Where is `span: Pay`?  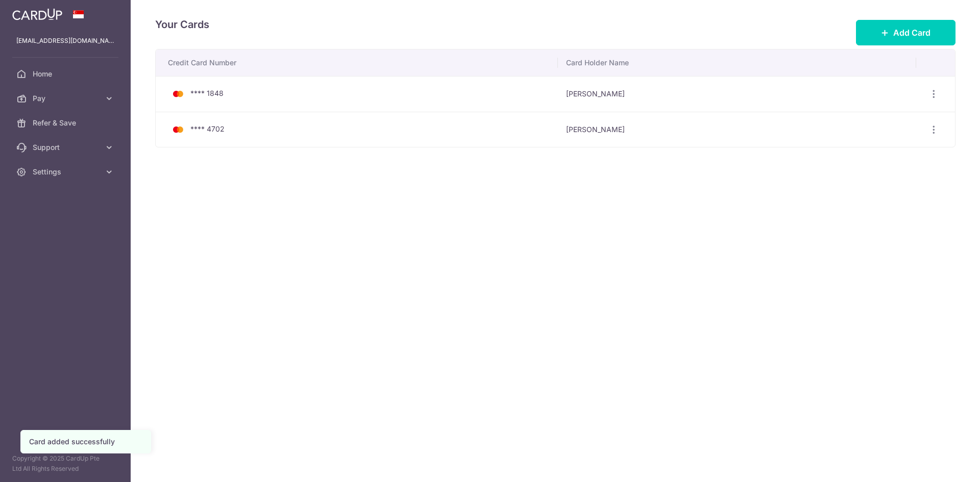 span: Pay is located at coordinates (66, 98).